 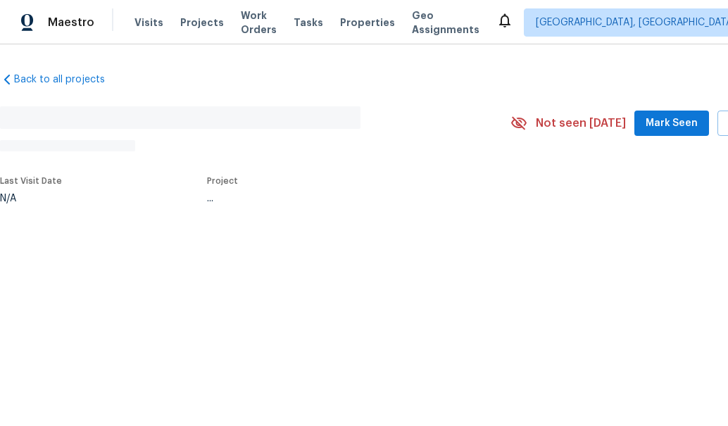 What do you see at coordinates (202, 23) in the screenshot?
I see `span: Projects` at bounding box center [202, 23].